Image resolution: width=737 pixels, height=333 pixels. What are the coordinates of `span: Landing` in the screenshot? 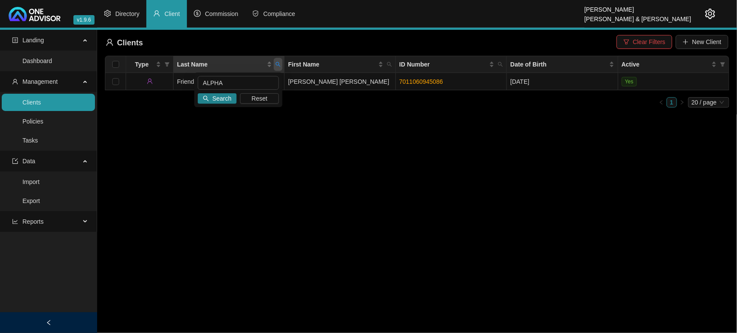 It's located at (33, 40).